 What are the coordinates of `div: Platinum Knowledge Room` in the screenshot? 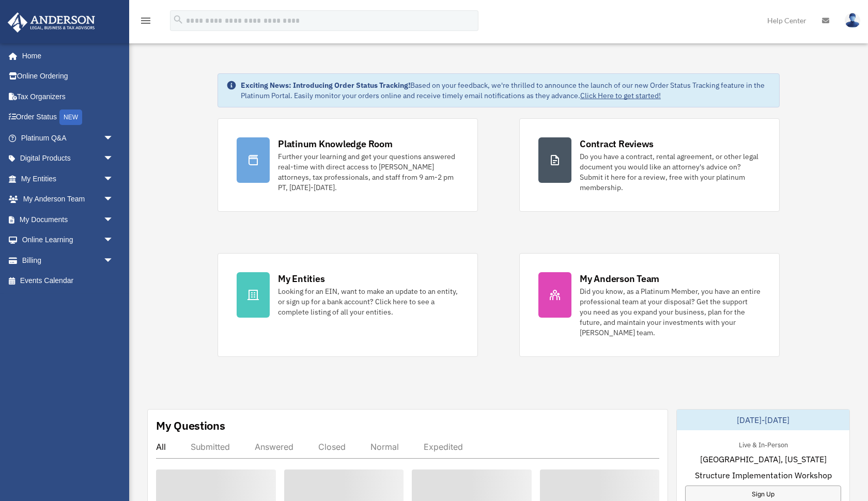 It's located at (335, 144).